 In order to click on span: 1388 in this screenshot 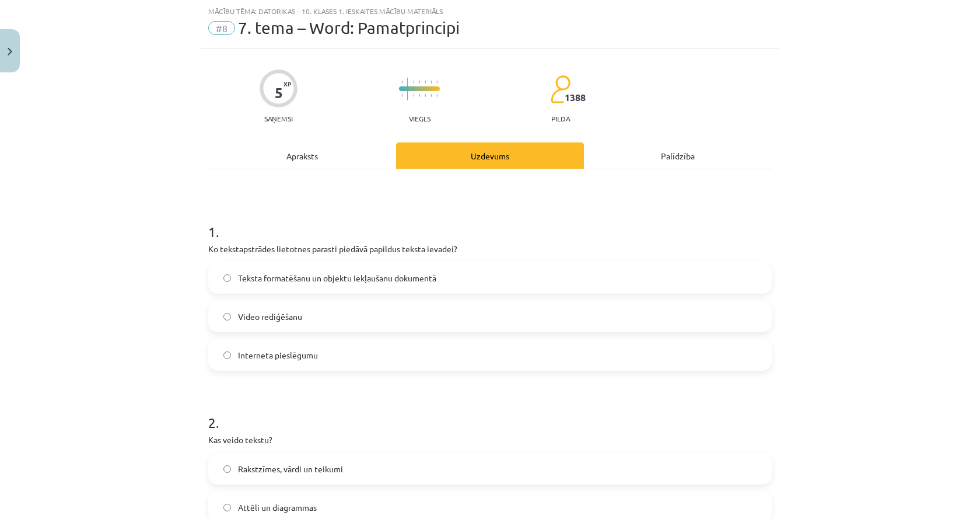, I will do `click(575, 97)`.